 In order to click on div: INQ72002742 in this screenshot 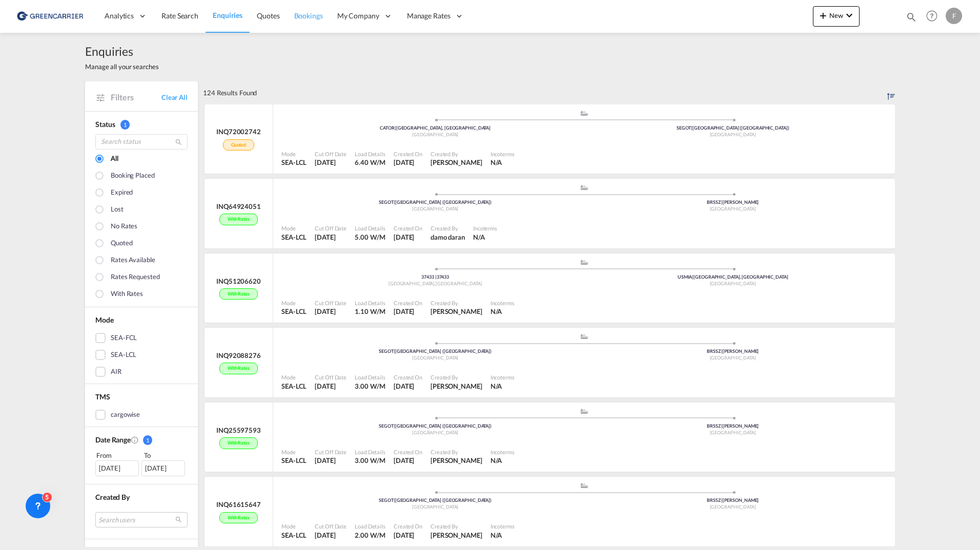, I will do `click(238, 132)`.